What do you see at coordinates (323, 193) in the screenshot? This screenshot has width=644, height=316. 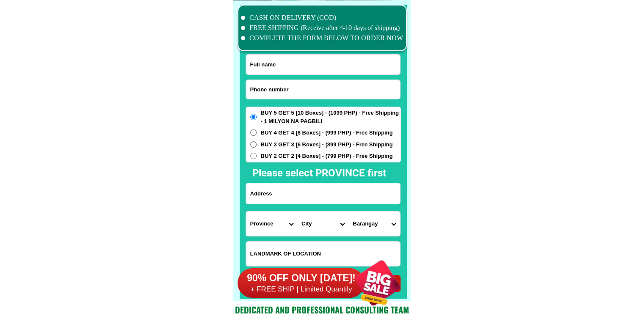 I see `input: Input address` at bounding box center [323, 193].